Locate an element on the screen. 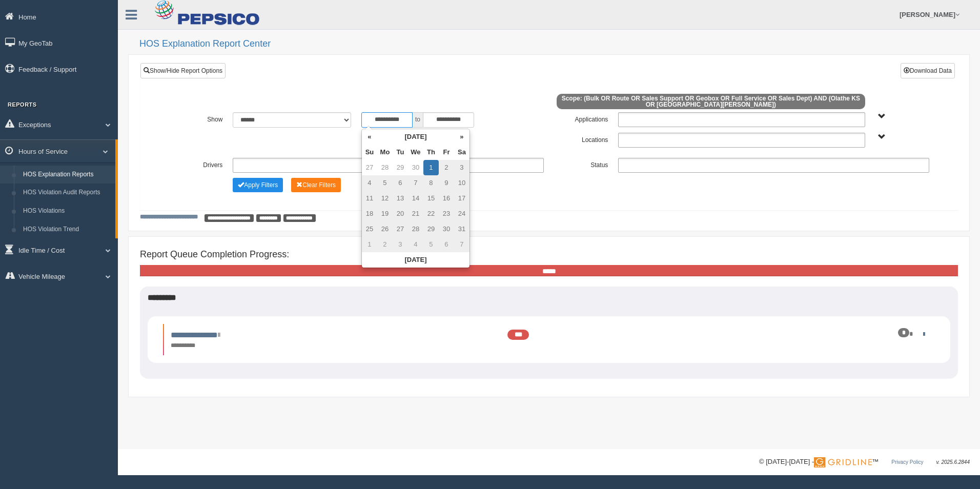 Image resolution: width=980 pixels, height=489 pixels. td: 18 is located at coordinates (369, 214).